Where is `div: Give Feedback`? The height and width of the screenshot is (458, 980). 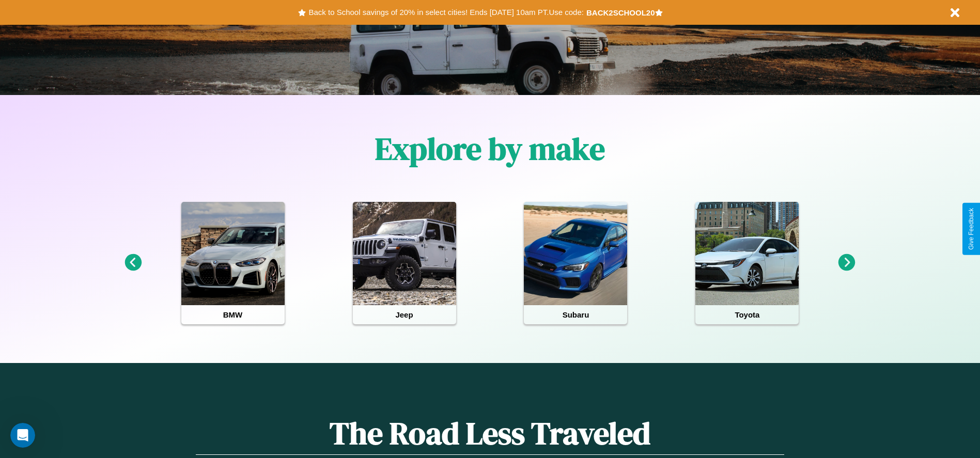 div: Give Feedback is located at coordinates (971, 229).